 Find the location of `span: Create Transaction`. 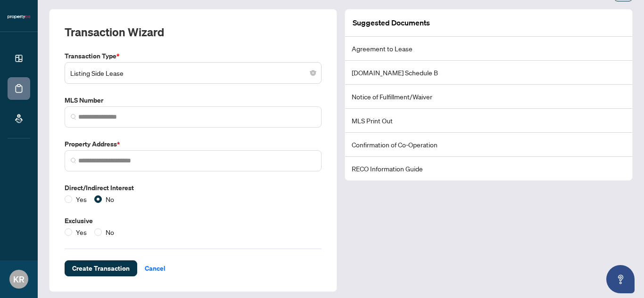

span: Create Transaction is located at coordinates (101, 268).